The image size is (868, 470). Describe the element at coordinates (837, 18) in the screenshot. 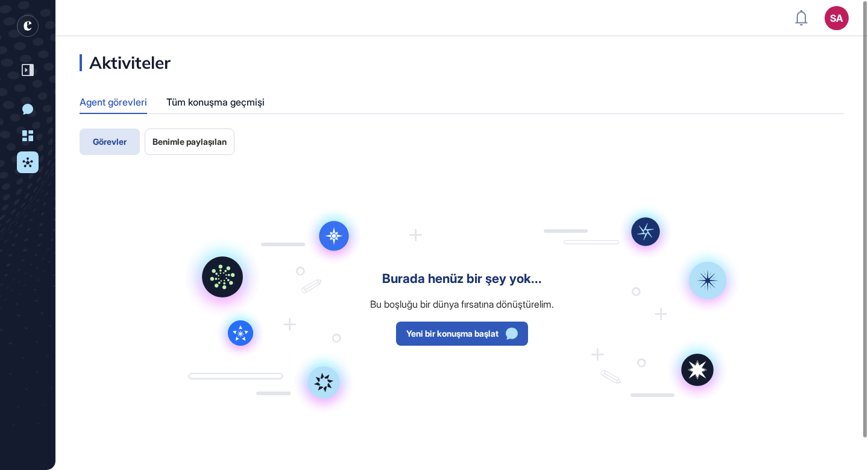

I see `div: SA` at that location.